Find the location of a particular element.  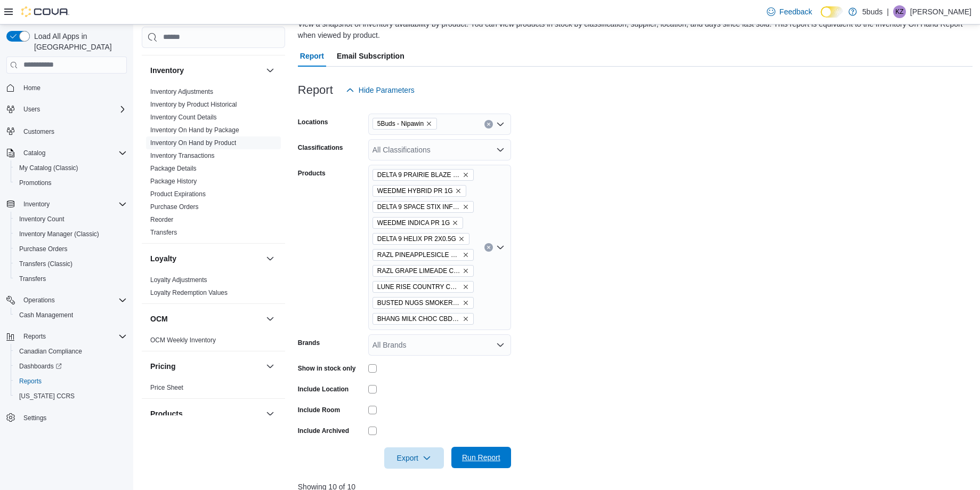

span: Reports is located at coordinates (71, 381).